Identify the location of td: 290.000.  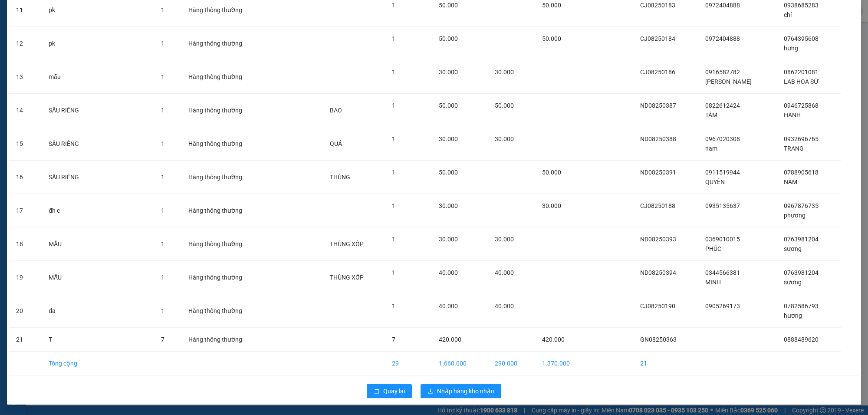
(511, 363).